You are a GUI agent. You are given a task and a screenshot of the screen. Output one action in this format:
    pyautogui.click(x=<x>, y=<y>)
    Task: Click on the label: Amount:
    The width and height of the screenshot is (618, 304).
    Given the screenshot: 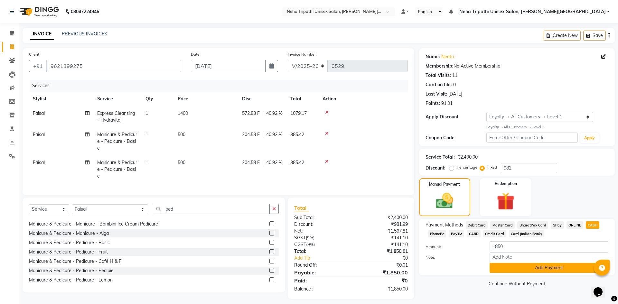 What is the action you would take?
    pyautogui.click(x=452, y=247)
    